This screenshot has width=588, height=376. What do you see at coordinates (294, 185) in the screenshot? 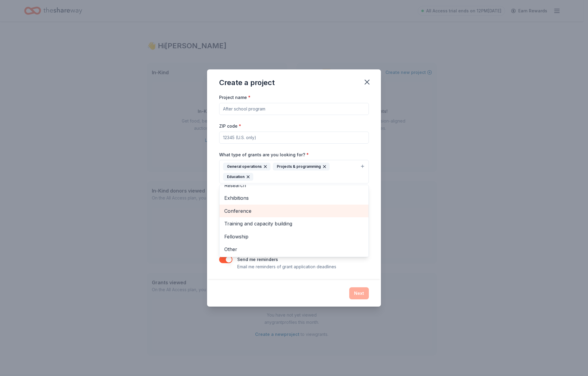
I see `span: Research` at bounding box center [294, 185].